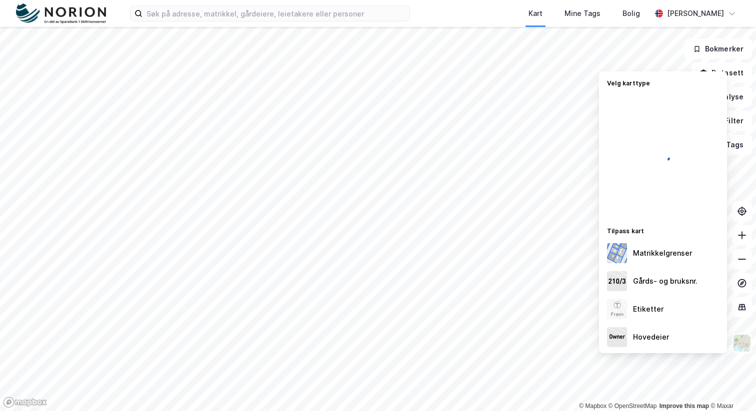 The image size is (756, 411). What do you see at coordinates (663, 230) in the screenshot?
I see `div: Tilpass kart` at bounding box center [663, 230].